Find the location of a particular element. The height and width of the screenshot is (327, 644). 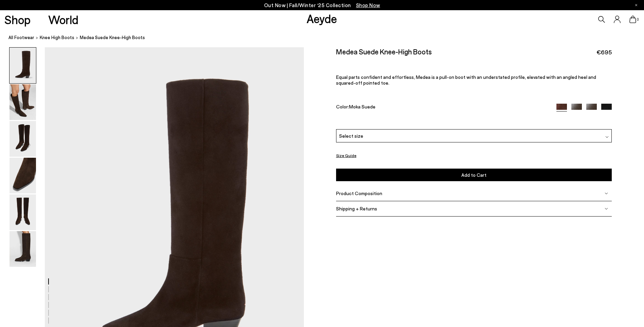

span: Product Composition is located at coordinates (359, 193).